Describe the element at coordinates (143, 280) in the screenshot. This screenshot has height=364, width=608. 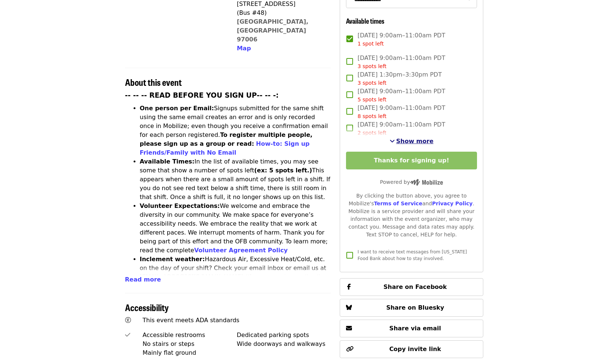
I see `button: Read more` at that location.